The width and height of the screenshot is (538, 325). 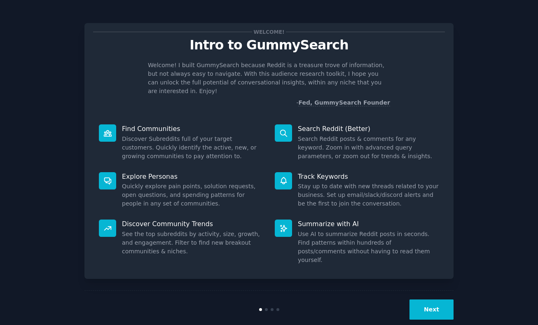 What do you see at coordinates (192, 129) in the screenshot?
I see `p: Find Communities` at bounding box center [192, 129].